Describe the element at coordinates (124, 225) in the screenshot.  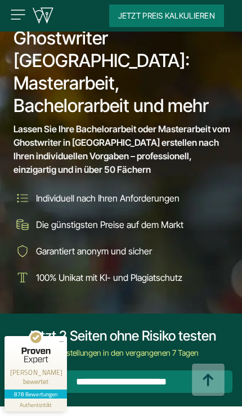
I see `li: Die günstigsten Preise auf dem Markt` at that location.